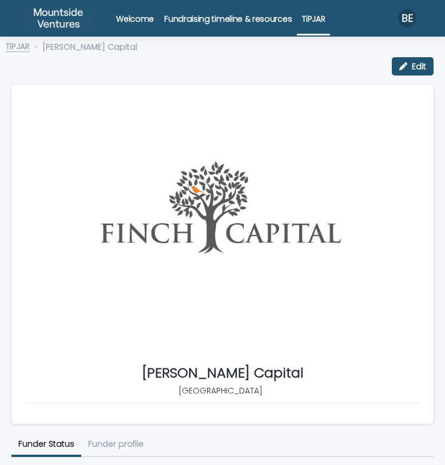  I want to click on img: twZmyNITGKVq2kBU3Vg1, so click(58, 18).